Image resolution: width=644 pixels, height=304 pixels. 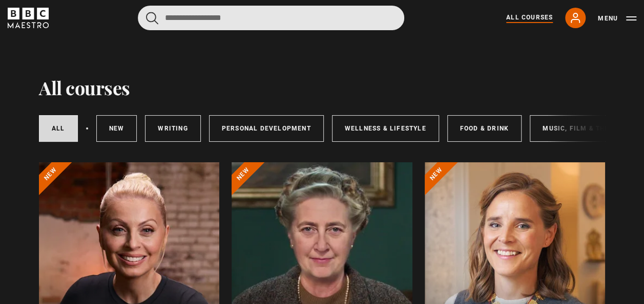 I want to click on h1: All courses, so click(x=84, y=87).